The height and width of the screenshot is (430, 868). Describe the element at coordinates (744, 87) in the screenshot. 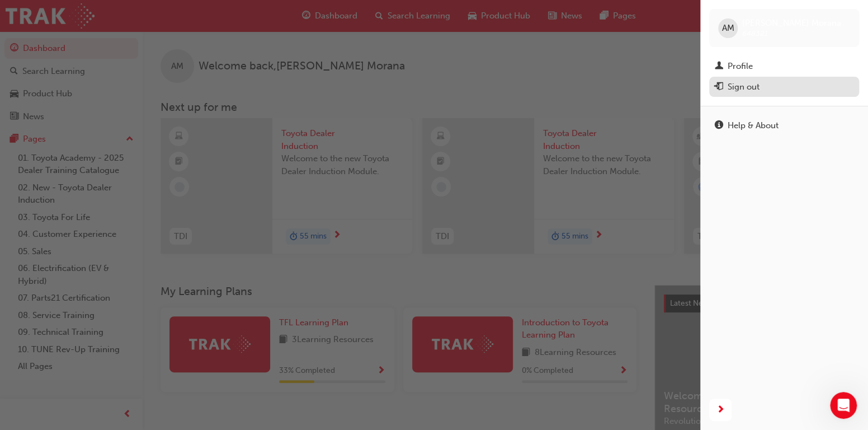

I see `div: Sign out` at that location.